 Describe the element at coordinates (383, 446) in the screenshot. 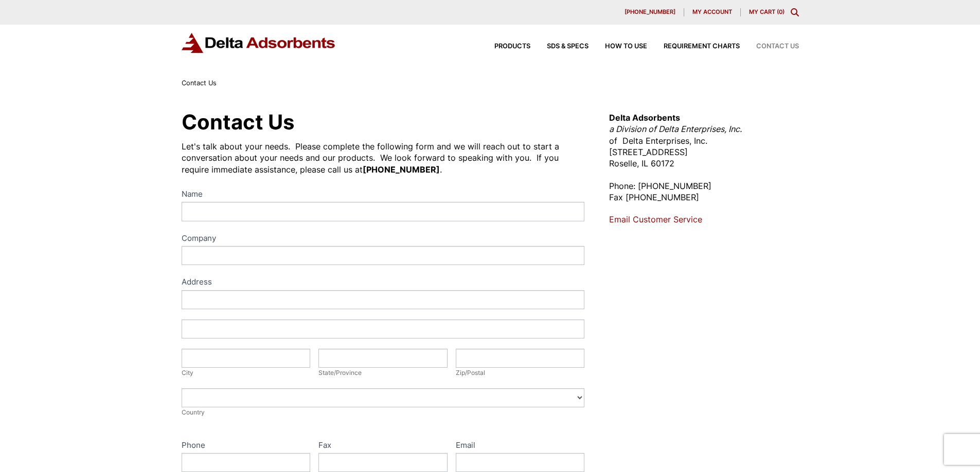

I see `label: Fax` at that location.